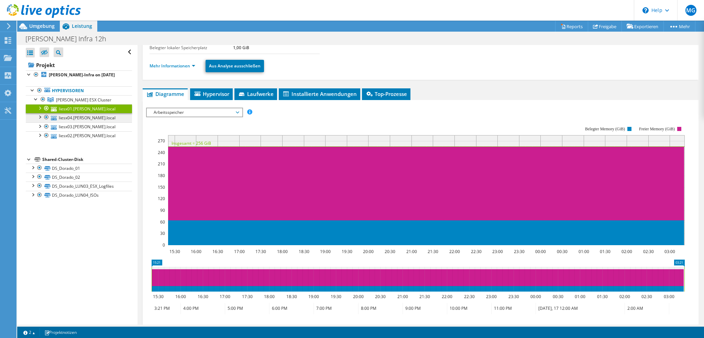 Image resolution: width=704 pixels, height=338 pixels. What do you see at coordinates (691, 10) in the screenshot?
I see `span: MG` at bounding box center [691, 10].